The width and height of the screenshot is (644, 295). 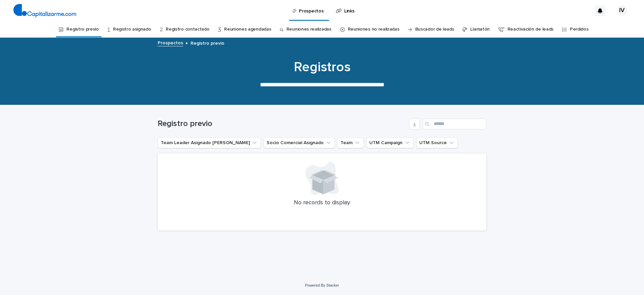 I want to click on a: Reuniones no realizadas, so click(x=374, y=29).